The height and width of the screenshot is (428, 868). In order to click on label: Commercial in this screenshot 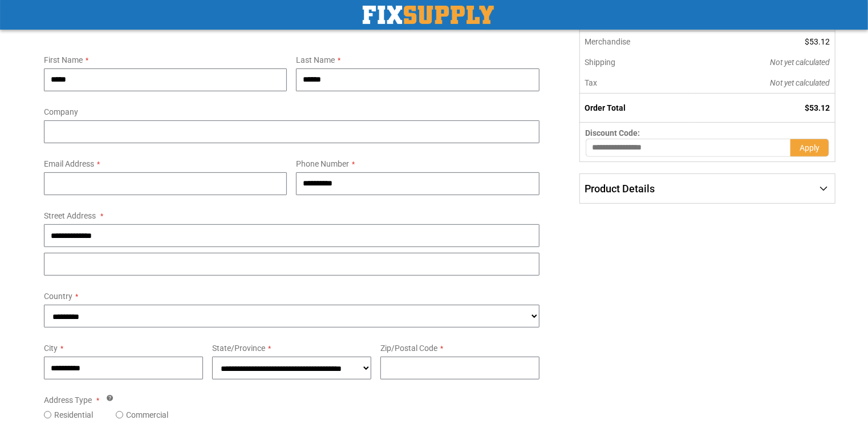, I will do `click(147, 415)`.